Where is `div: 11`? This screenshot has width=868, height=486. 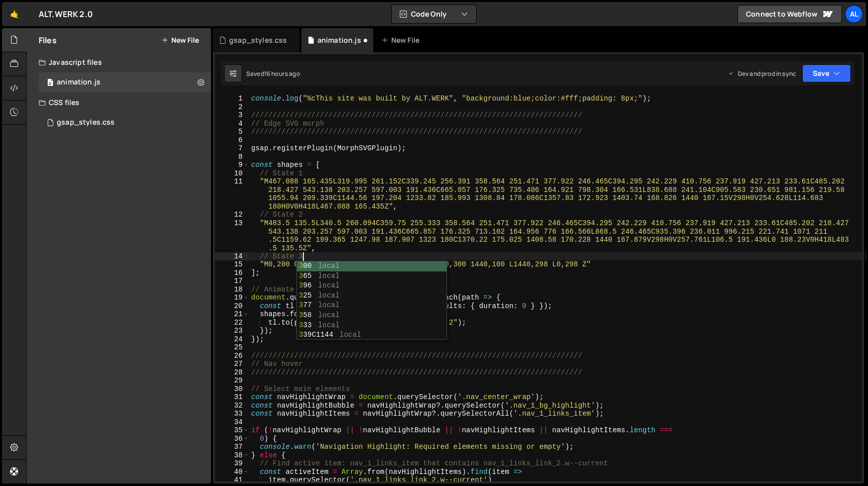
div: 11 is located at coordinates (232, 194).